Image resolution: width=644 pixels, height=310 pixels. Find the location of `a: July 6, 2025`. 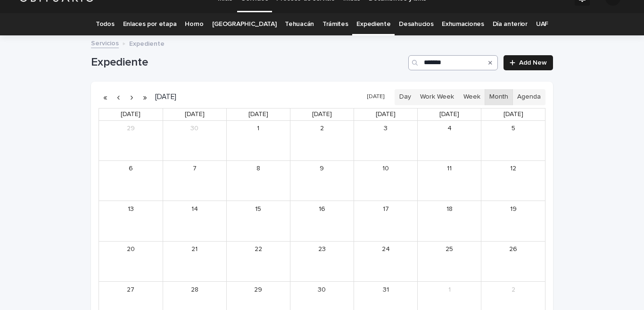

a: July 6, 2025 is located at coordinates (131, 169).